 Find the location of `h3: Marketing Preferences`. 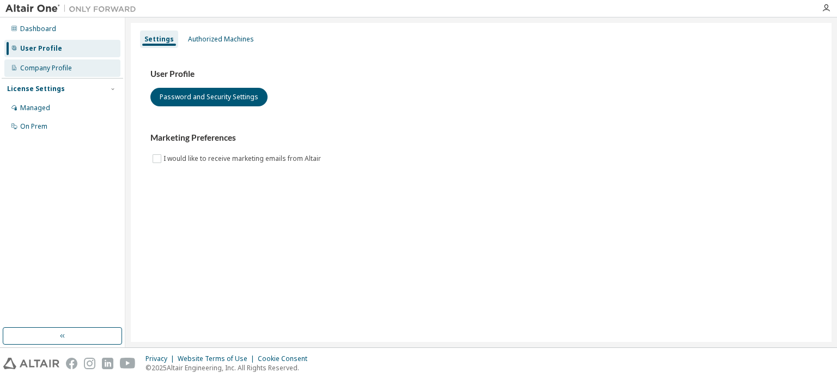

h3: Marketing Preferences is located at coordinates (481, 138).